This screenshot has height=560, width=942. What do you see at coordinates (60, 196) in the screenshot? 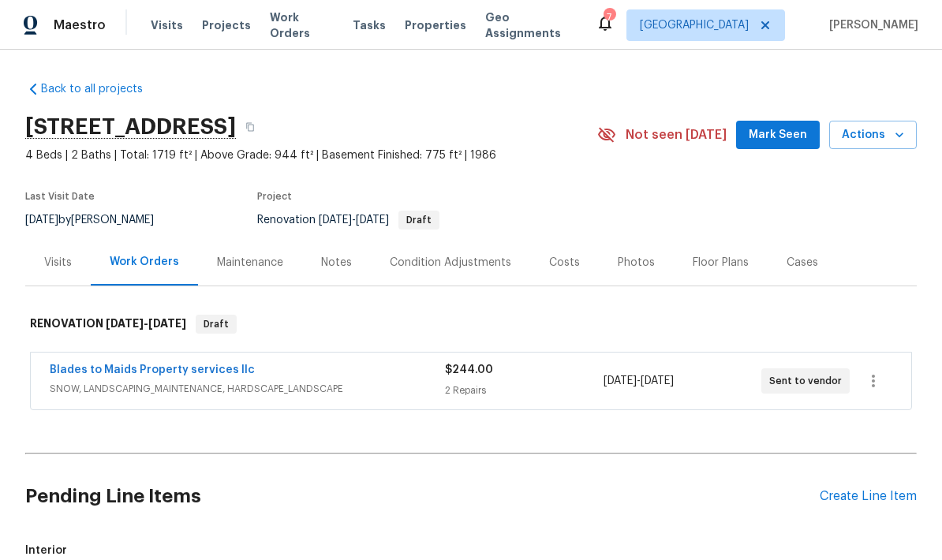
I see `span: Last Visit Date` at bounding box center [60, 196].